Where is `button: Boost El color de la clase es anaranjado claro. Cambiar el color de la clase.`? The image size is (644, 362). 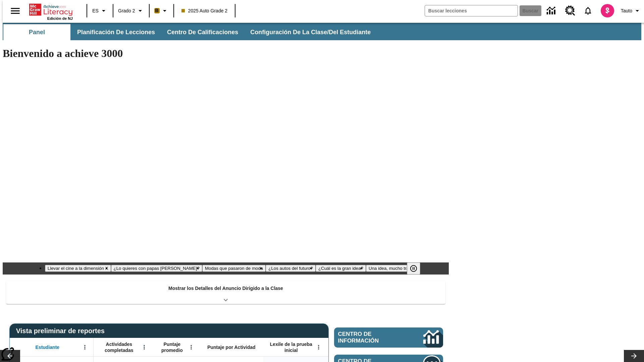
button: Boost El color de la clase es anaranjado claro. Cambiar el color de la clase. is located at coordinates (161, 11).